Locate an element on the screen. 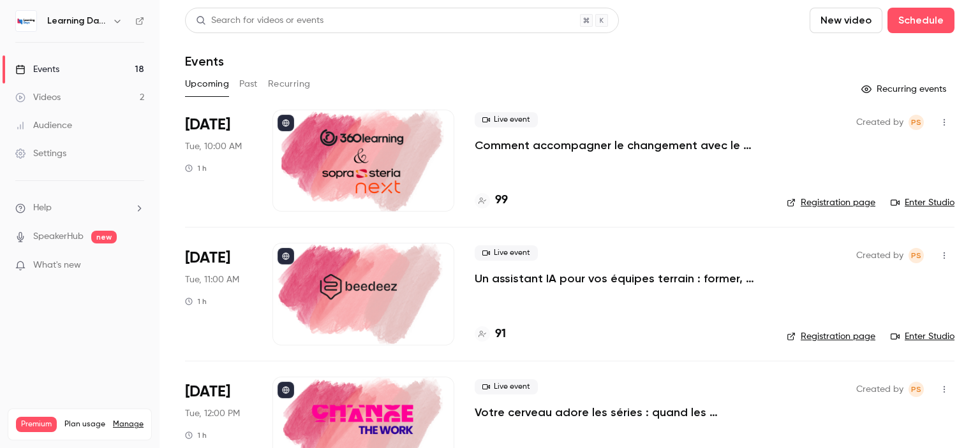  span: new is located at coordinates (104, 237).